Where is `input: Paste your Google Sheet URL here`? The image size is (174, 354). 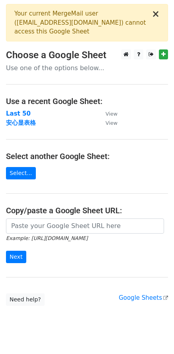
input: Paste your Google Sheet URL here is located at coordinates (85, 226).